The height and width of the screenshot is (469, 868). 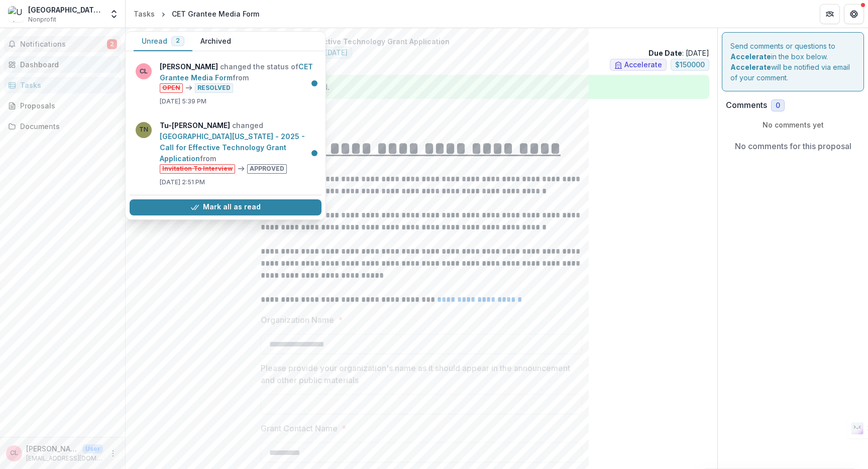 What do you see at coordinates (299, 428) in the screenshot?
I see `p: Grant Contact Name` at bounding box center [299, 428].